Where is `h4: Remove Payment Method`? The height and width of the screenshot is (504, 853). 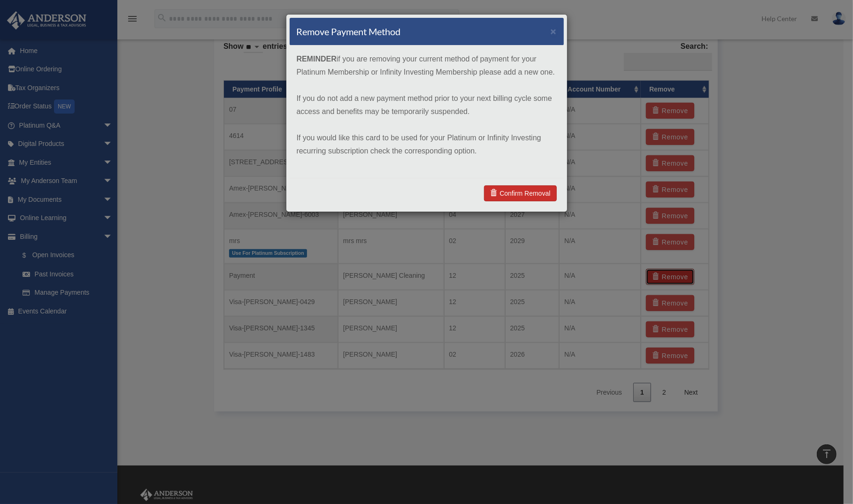 h4: Remove Payment Method is located at coordinates (349, 32).